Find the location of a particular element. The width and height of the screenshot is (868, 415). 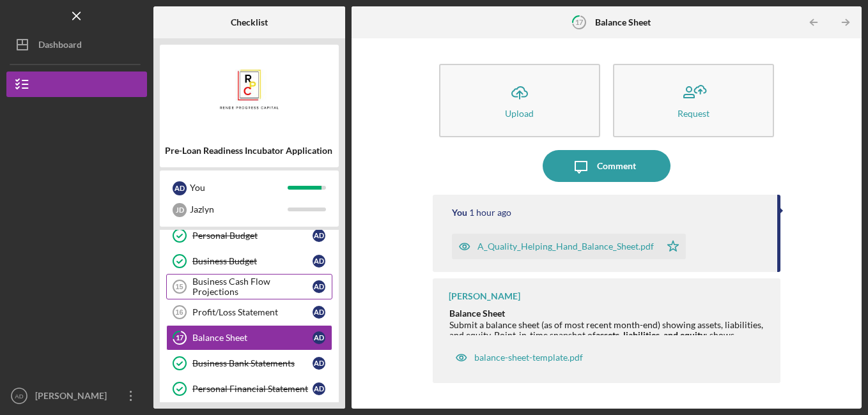

button: Dashboard is located at coordinates (77, 45).